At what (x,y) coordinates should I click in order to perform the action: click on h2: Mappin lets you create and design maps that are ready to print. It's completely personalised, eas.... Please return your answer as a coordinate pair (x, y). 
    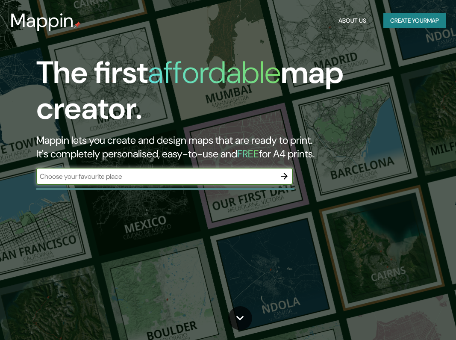
    Looking at the image, I should click on (219, 147).